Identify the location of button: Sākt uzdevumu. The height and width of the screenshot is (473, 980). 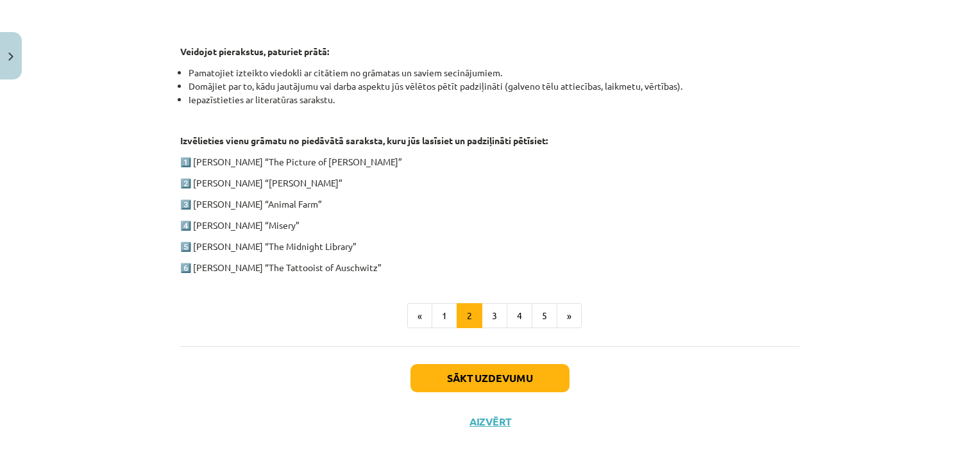
(490, 378).